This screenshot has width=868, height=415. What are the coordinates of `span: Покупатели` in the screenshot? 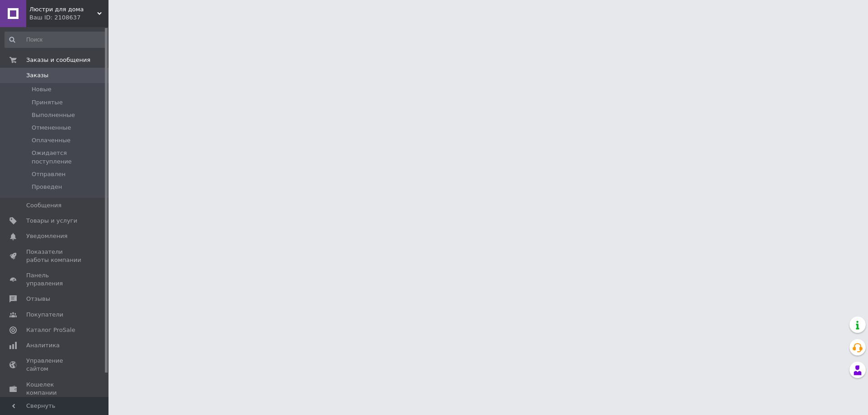 It's located at (45, 315).